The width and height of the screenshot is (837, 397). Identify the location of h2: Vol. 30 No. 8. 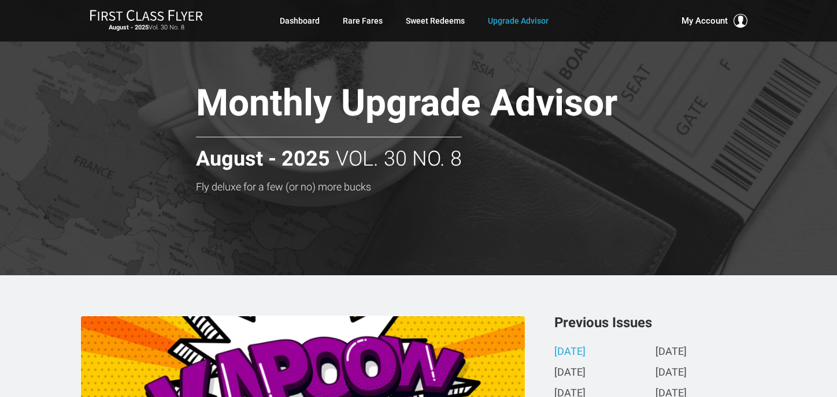
(329, 154).